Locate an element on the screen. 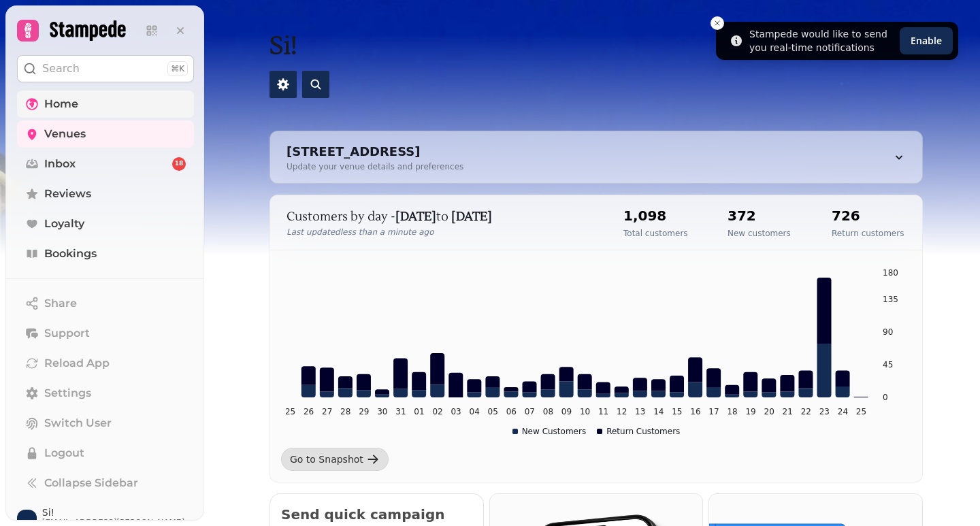 The width and height of the screenshot is (980, 526). tspan: 17 is located at coordinates (713, 412).